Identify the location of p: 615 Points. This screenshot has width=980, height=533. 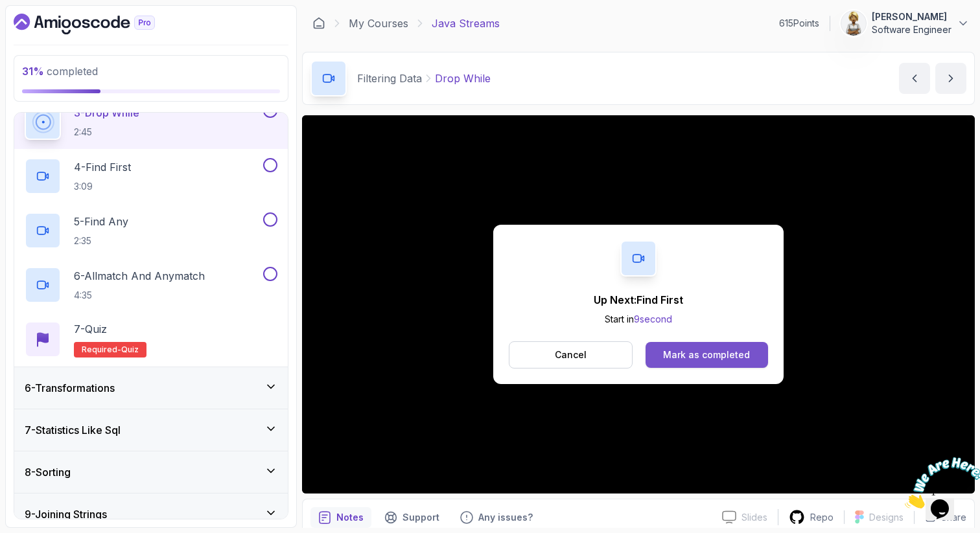
(799, 24).